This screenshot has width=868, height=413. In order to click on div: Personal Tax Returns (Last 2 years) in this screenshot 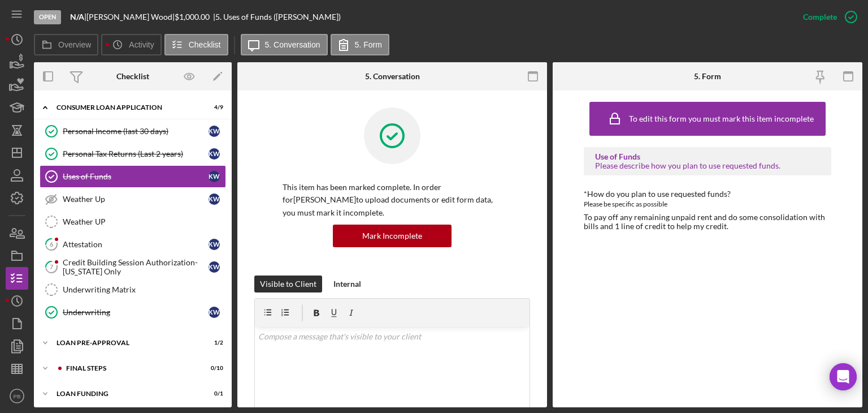, I will do `click(136, 154)`.